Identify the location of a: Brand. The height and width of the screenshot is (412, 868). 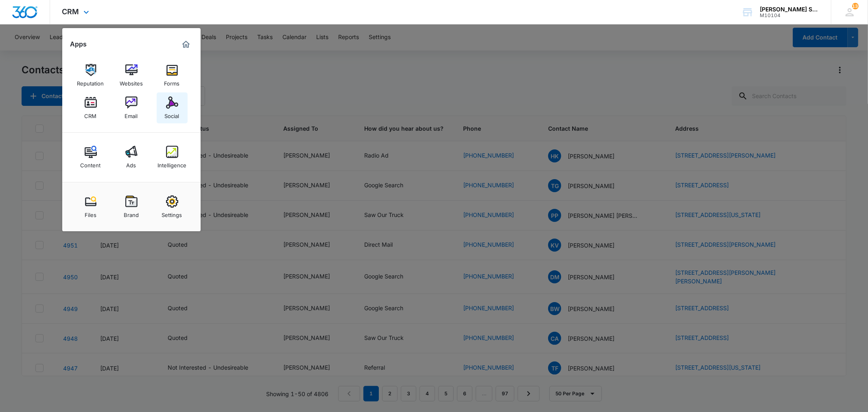
(132, 207).